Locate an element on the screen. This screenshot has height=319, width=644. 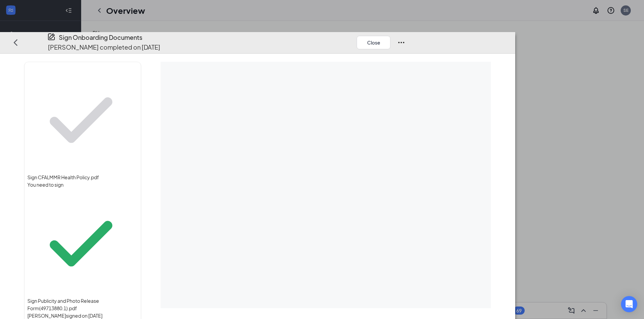
div: Open Intercom Messenger is located at coordinates (629, 304).